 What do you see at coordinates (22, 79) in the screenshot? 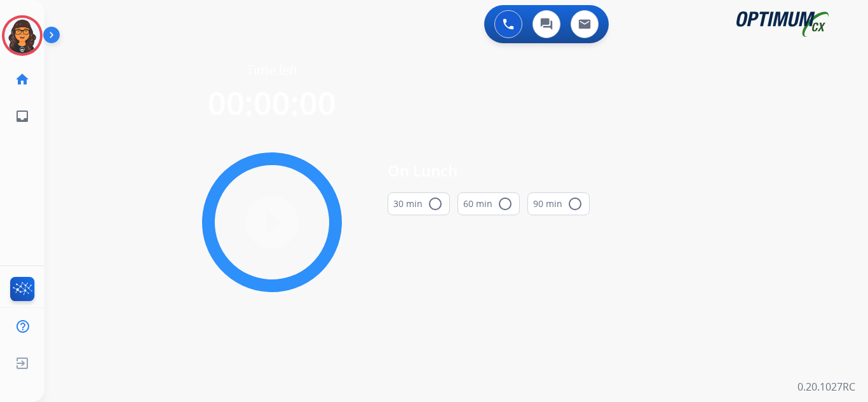
I see `mat-icon: home` at bounding box center [22, 79].